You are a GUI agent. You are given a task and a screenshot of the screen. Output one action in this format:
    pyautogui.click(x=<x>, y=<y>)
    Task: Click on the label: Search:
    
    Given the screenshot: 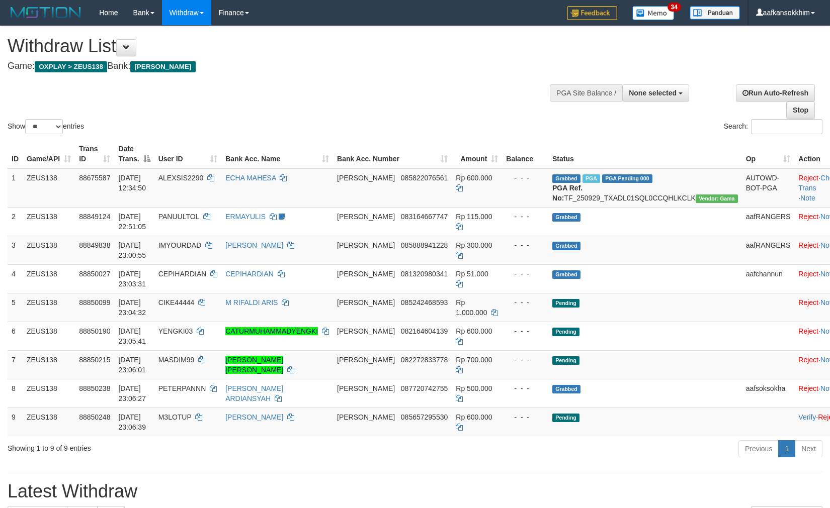 What is the action you would take?
    pyautogui.click(x=773, y=127)
    